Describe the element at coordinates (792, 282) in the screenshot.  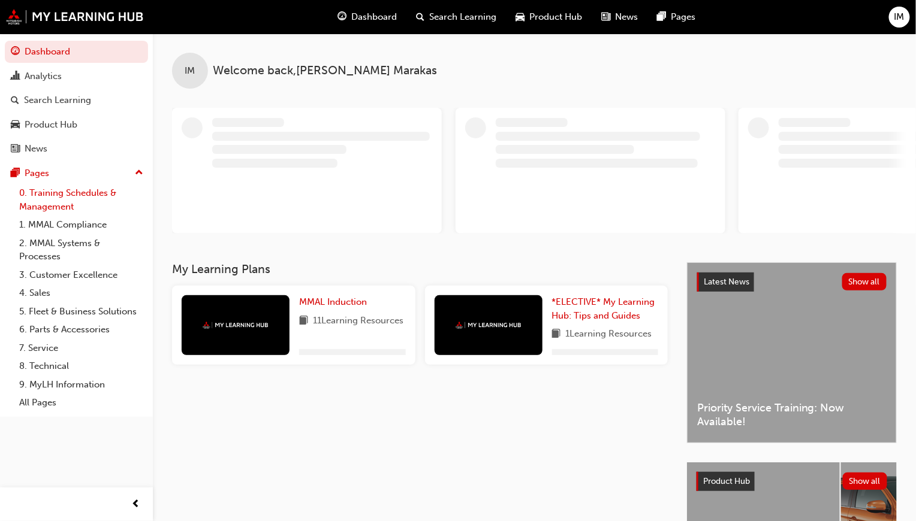
I see `a: Latest NewsShow all` at that location.